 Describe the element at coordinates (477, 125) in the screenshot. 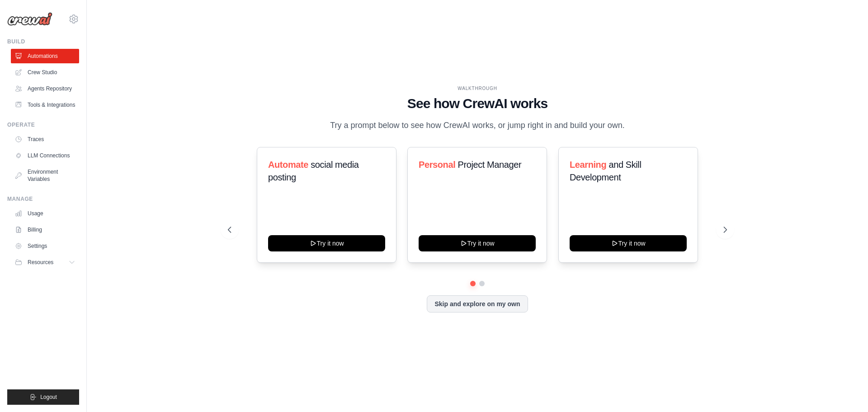

I see `p: Try a prompt below to see how CrewAI works, or jump right in and build your own.` at that location.